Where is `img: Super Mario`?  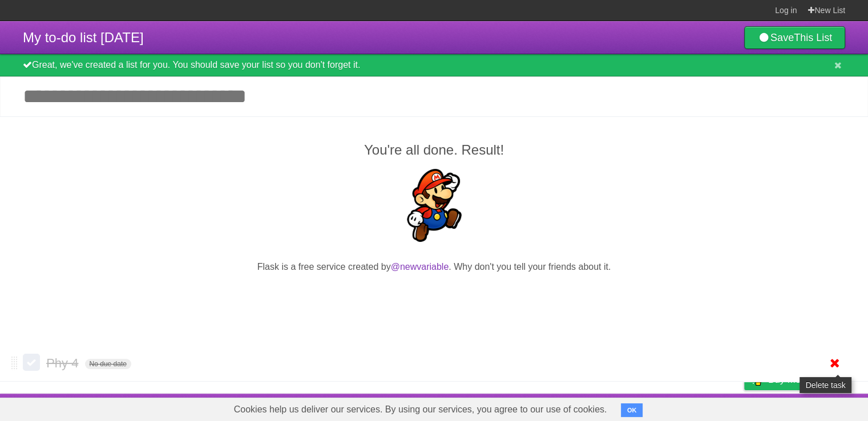 img: Super Mario is located at coordinates (435, 205).